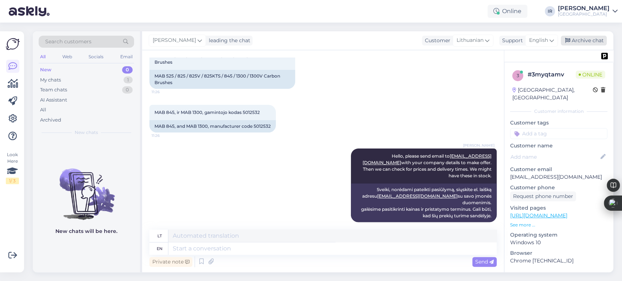 This screenshot has height=281, width=622. I want to click on span: Send, so click(484, 262).